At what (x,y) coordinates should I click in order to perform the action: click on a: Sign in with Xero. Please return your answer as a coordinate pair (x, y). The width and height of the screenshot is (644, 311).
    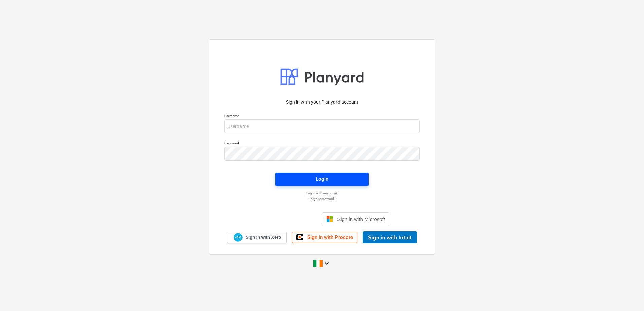
    Looking at the image, I should click on (257, 238).